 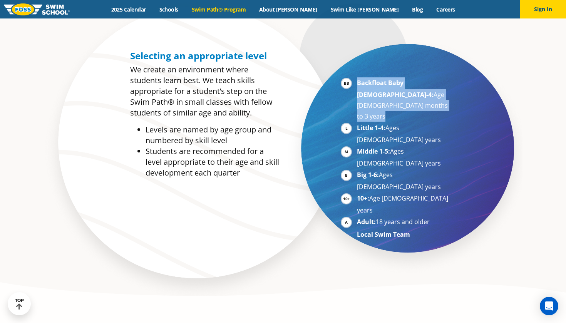 What do you see at coordinates (204, 91) in the screenshot?
I see `p: We create an environment where students learn best. We teach skills appropriate for a student’s s...` at bounding box center [204, 91].